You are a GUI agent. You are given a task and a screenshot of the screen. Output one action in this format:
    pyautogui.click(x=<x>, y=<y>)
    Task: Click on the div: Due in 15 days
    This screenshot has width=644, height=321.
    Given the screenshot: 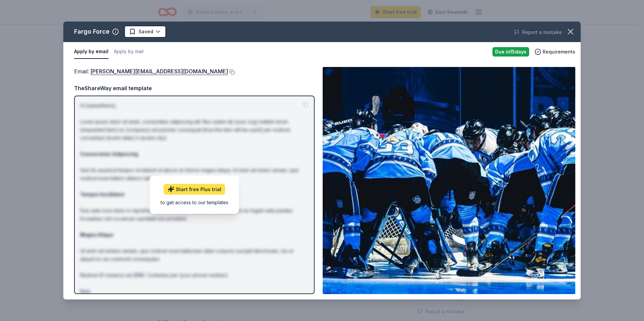 What is the action you would take?
    pyautogui.click(x=511, y=52)
    